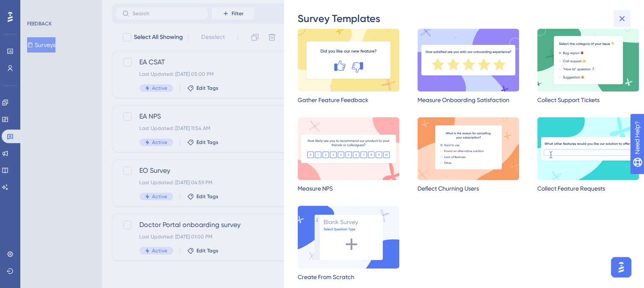  Describe the element at coordinates (348, 277) in the screenshot. I see `div: Create From Scratch` at that location.